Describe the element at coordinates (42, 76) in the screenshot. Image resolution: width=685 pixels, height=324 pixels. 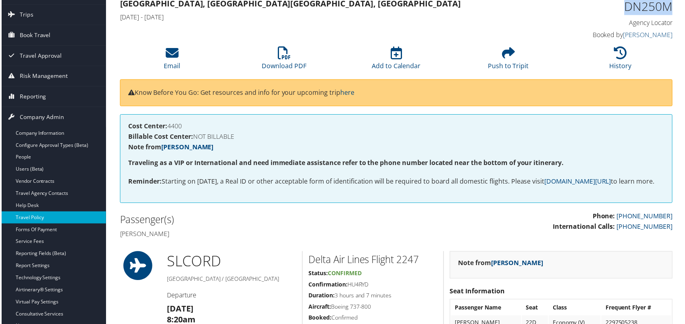
I see `span: Risk Management` at that location.